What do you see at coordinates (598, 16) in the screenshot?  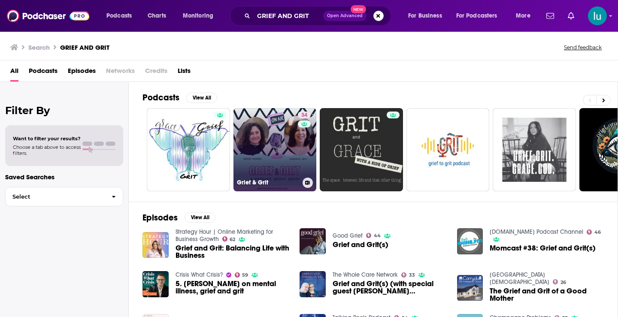 I see `span: Logged in as lusodano` at bounding box center [598, 16].